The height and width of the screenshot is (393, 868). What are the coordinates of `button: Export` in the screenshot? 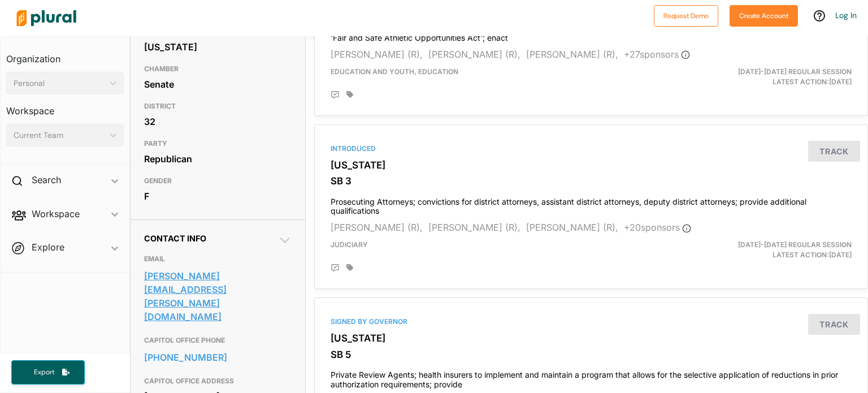 It's located at (48, 372).